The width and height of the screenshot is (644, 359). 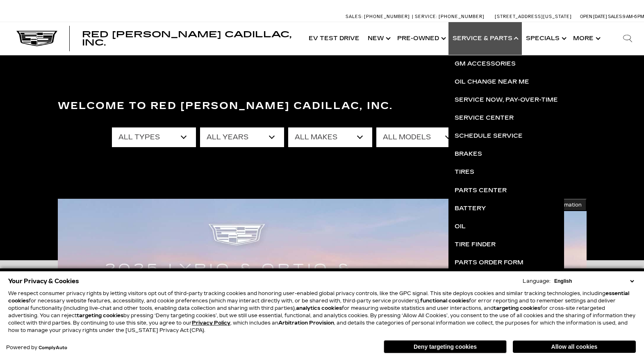 What do you see at coordinates (242, 137) in the screenshot?
I see `select: Filter by year` at bounding box center [242, 137].